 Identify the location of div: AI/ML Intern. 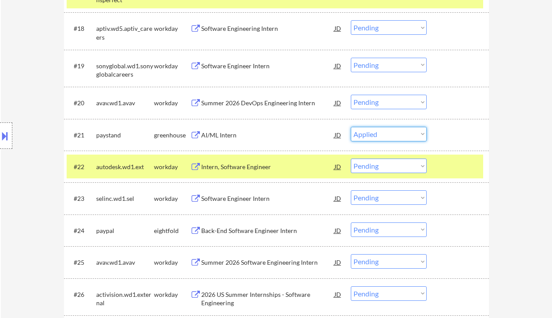
(268, 135).